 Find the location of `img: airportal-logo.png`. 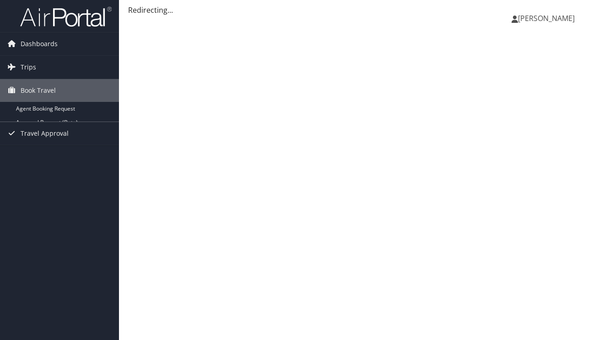

img: airportal-logo.png is located at coordinates (66, 16).